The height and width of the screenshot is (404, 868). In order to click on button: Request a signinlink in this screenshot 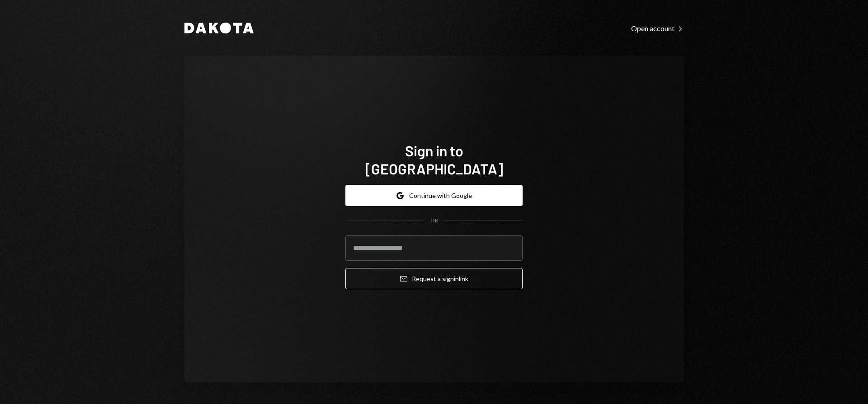, I will do `click(434, 279)`.